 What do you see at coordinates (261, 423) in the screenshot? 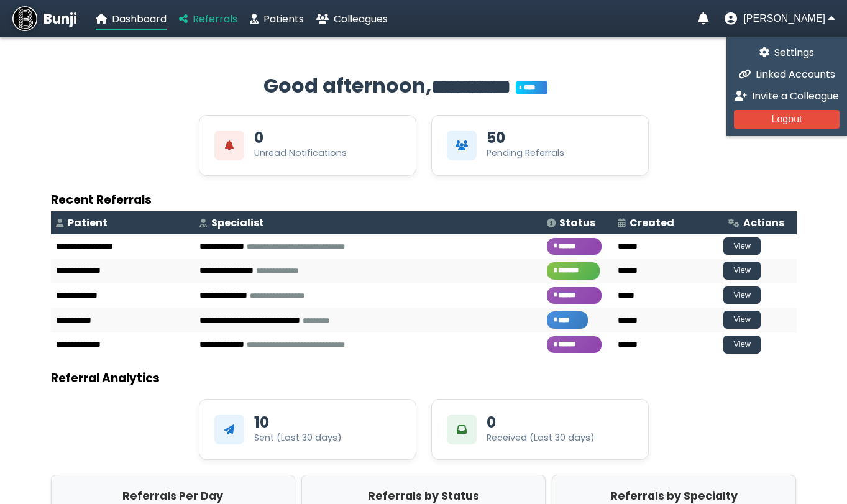
I see `div: 10` at bounding box center [261, 423].